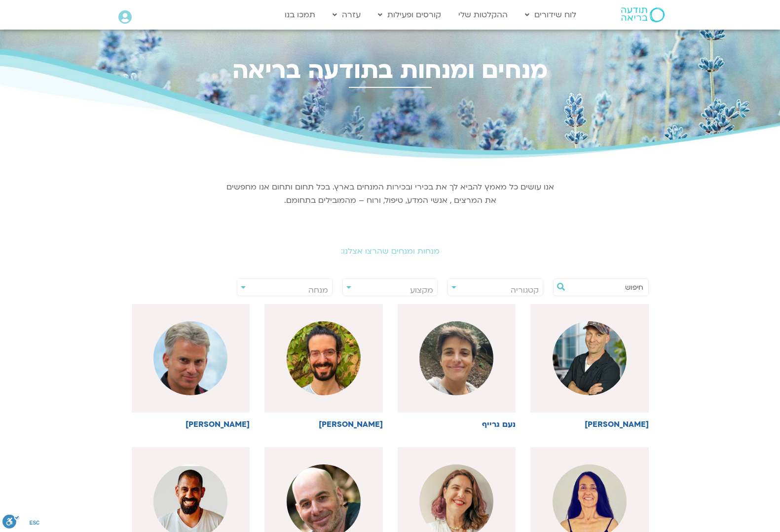 The width and height of the screenshot is (780, 532). What do you see at coordinates (524, 290) in the screenshot?
I see `span: קטגוריה` at bounding box center [524, 290].